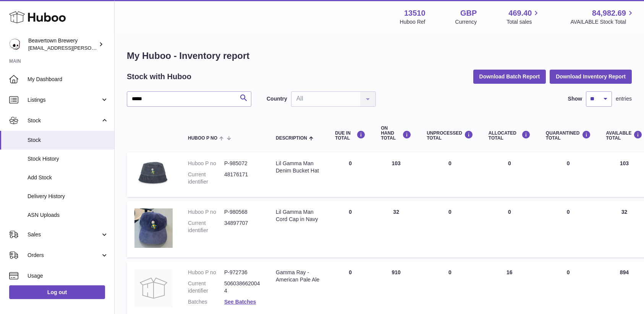  Describe the element at coordinates (466, 22) in the screenshot. I see `div: Currency` at that location.